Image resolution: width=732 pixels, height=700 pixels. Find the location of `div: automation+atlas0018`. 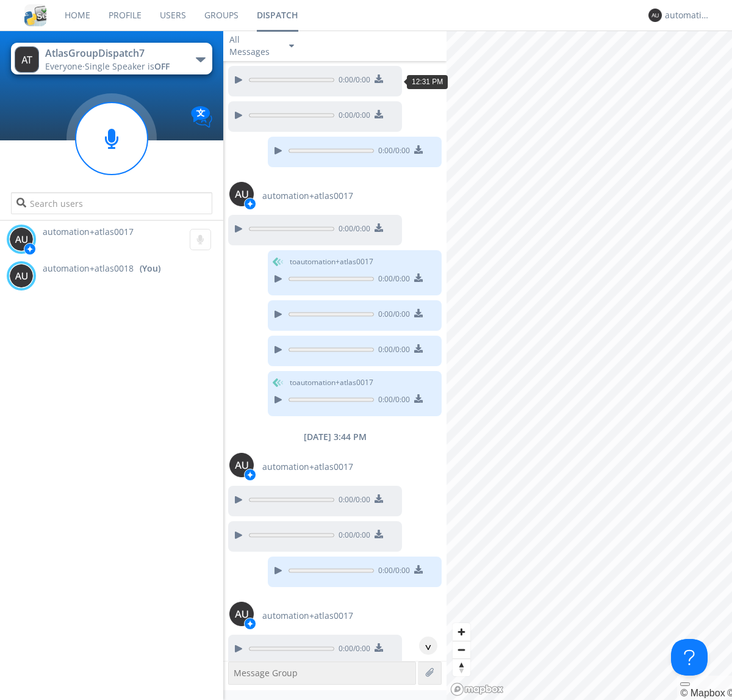

div: automation+atlas0018 is located at coordinates (688, 15).